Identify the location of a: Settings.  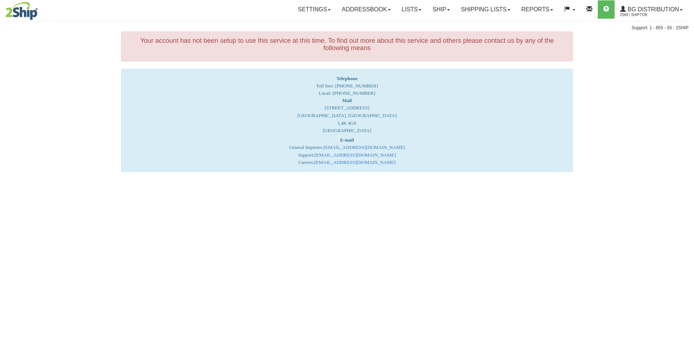
(314, 10).